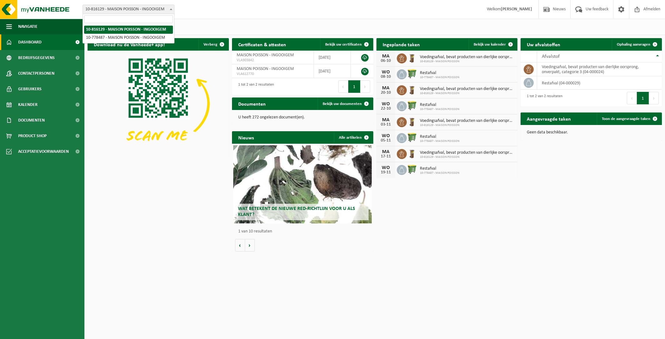 The width and height of the screenshot is (665, 339). What do you see at coordinates (213, 44) in the screenshot?
I see `button: Verberg` at bounding box center [213, 44].